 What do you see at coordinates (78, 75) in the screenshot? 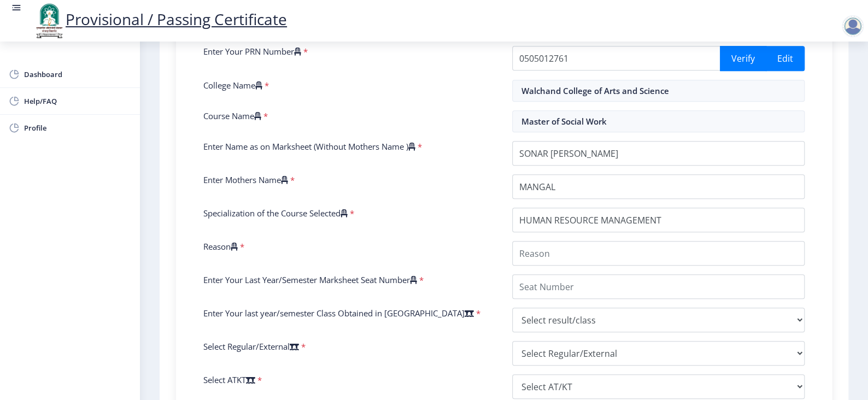
I see `span: Dashboard` at bounding box center [78, 75].